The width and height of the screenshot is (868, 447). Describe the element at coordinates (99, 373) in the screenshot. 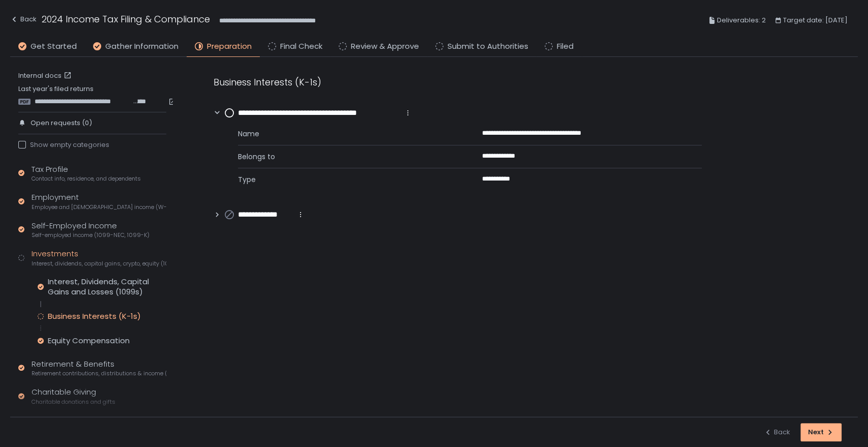

I see `span: Retirement contributions, distributions & income (1099-R, 5498)` at that location.